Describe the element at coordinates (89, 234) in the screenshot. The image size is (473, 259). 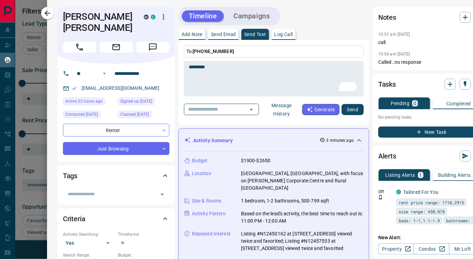
I see `p: Actively Searching:` at that location.